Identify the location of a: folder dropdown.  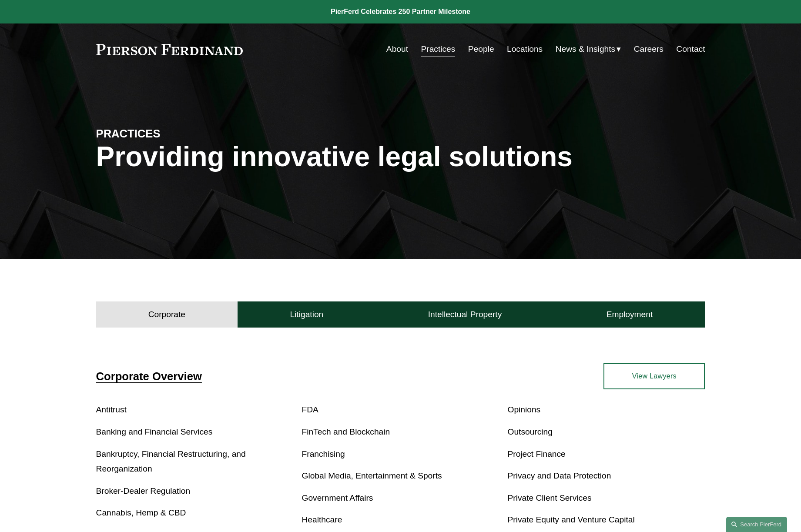
(588, 49).